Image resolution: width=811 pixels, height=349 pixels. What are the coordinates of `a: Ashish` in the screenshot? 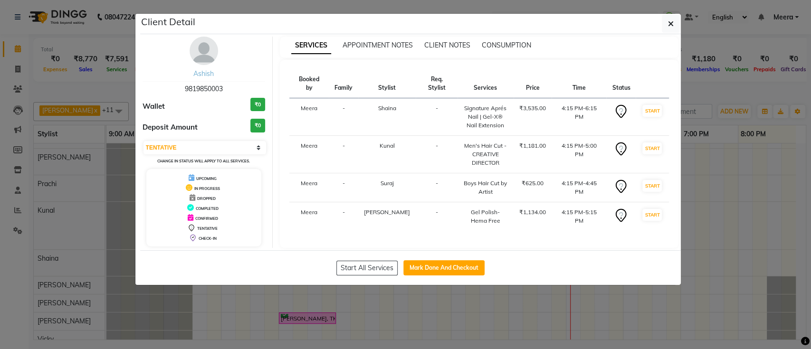 It's located at (203, 74).